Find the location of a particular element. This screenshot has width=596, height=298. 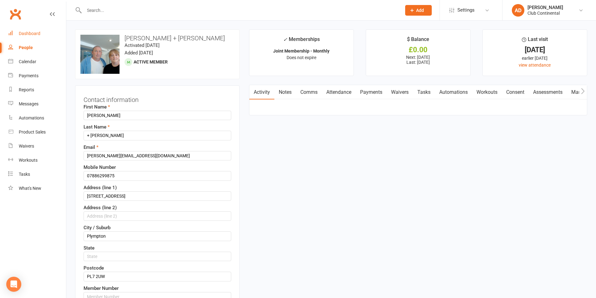

div: Workouts is located at coordinates (28, 160).